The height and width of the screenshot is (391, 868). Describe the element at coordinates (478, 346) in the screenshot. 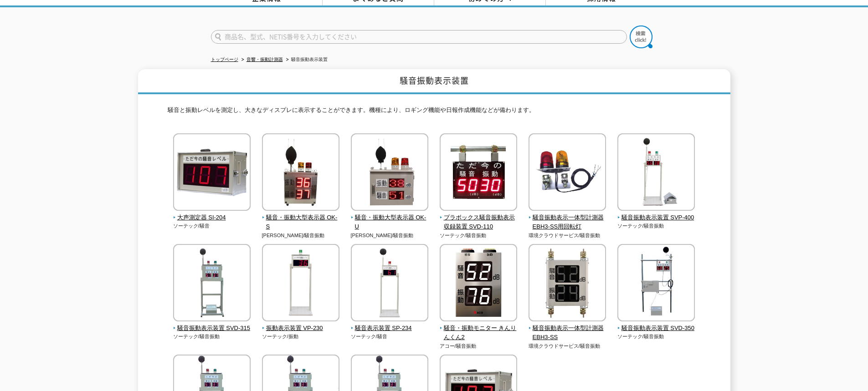

I see `p: アコー/騒音振動` at that location.